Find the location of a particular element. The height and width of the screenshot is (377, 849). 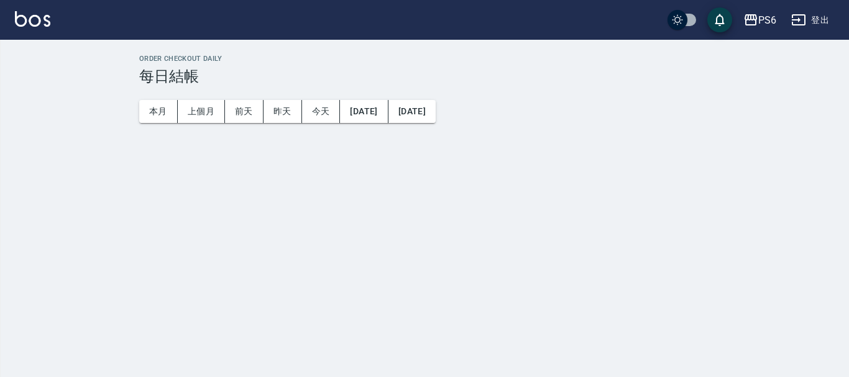

img: Logo is located at coordinates (32, 19).